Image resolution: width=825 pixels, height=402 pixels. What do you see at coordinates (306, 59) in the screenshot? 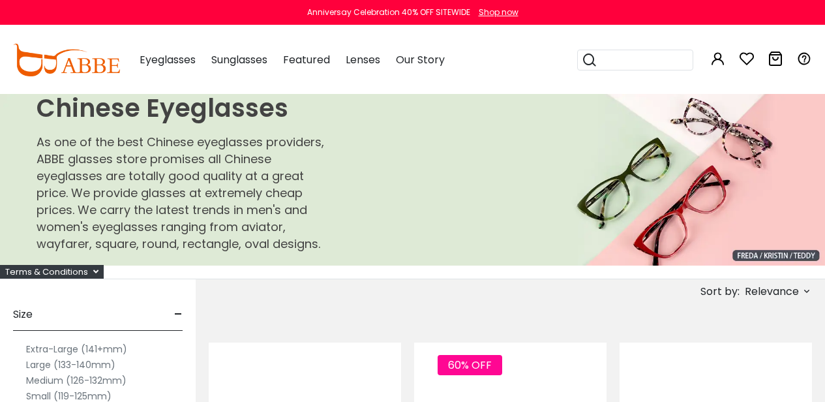
I see `span: Featured` at bounding box center [306, 59].